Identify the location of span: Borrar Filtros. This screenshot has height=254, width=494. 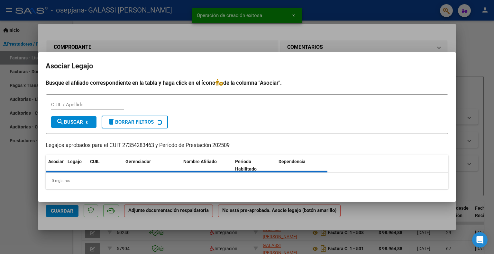
(131, 122).